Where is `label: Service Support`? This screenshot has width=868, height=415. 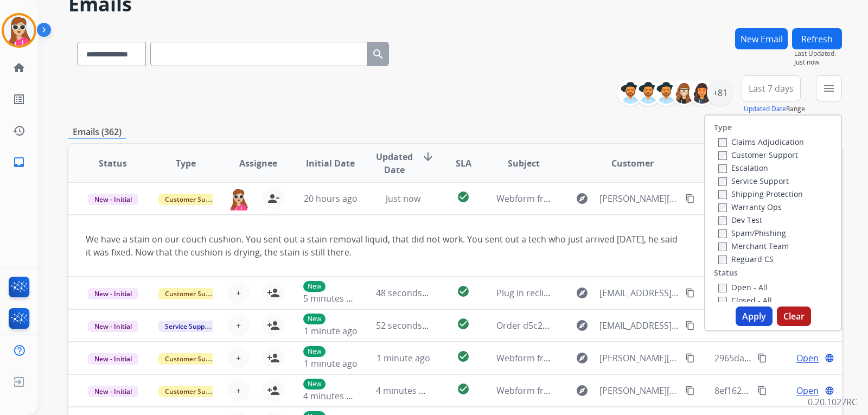 label: Service Support is located at coordinates (753, 181).